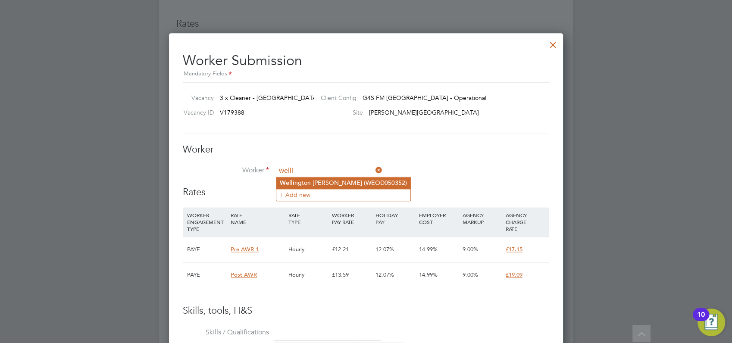 The height and width of the screenshot is (343, 732). What do you see at coordinates (335, 98) in the screenshot?
I see `label: Client Config` at bounding box center [335, 98].